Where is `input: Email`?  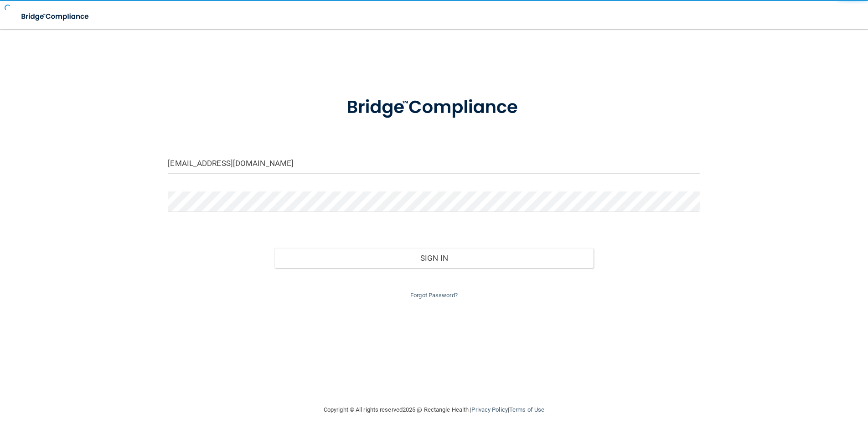 input: Email is located at coordinates (434, 163).